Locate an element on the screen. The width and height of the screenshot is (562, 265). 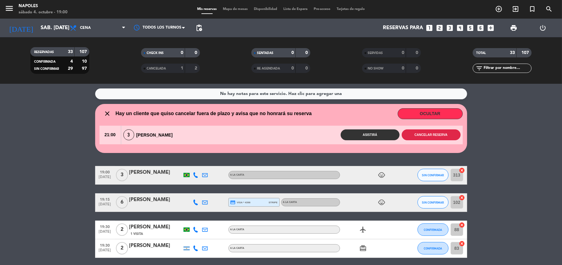
span: pending_actions is located at coordinates (199, 28).